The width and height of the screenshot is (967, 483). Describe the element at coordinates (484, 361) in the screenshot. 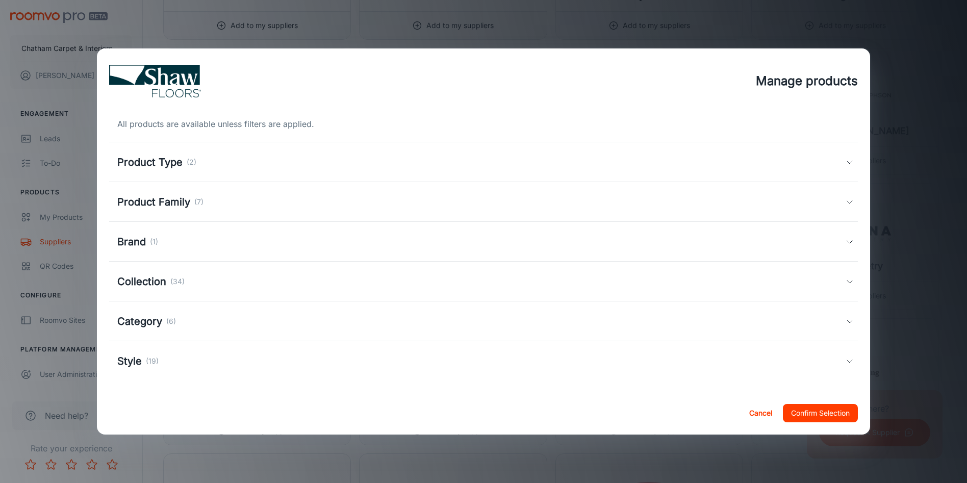

I see `div: Style(19)` at that location.